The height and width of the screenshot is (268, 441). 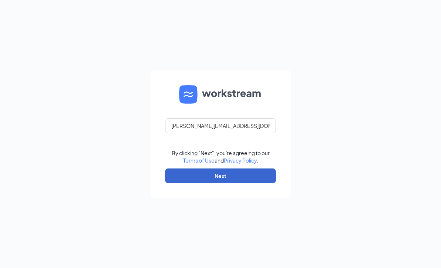 What do you see at coordinates (220, 126) in the screenshot?
I see `input: Email` at bounding box center [220, 126].